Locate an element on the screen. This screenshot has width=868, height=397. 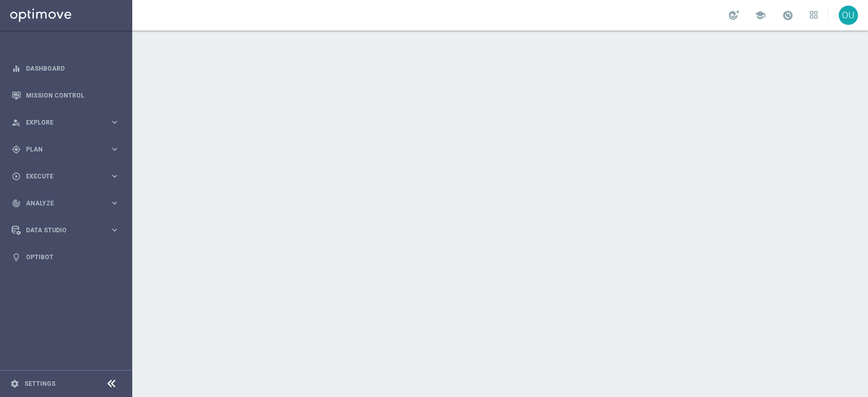
div: Data Studio keyboard_arrow_right is located at coordinates (65, 230).